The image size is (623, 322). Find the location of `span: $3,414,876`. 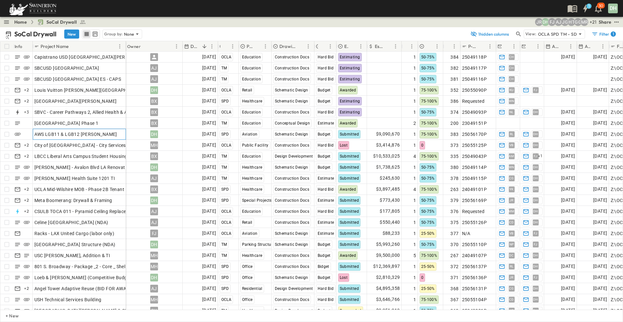

span: $3,414,876 is located at coordinates (388, 145).